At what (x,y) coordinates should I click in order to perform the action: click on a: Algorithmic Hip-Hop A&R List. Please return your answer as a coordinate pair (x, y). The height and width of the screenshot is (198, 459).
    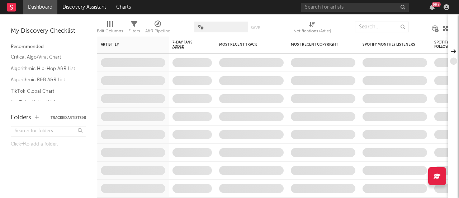
    Looking at the image, I should click on (45, 69).